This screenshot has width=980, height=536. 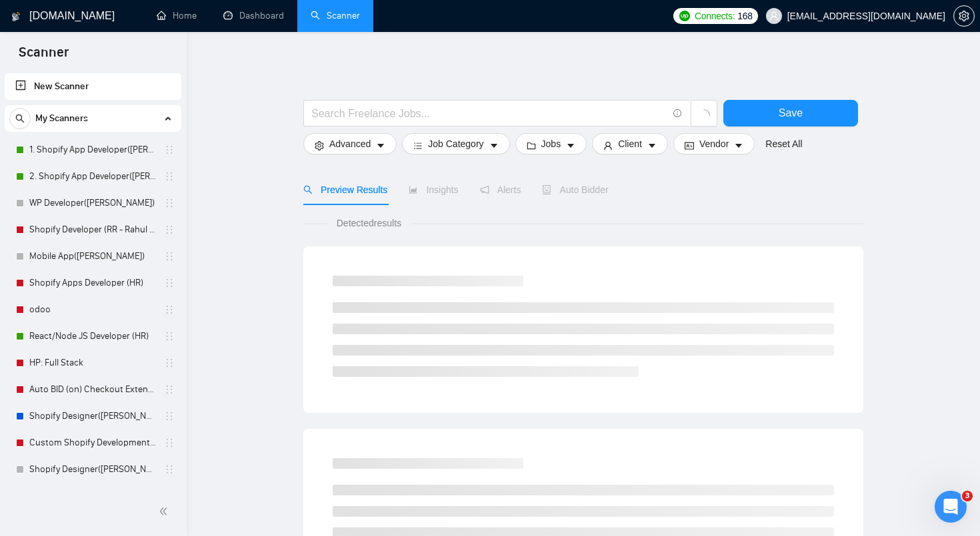 I want to click on span: Client, so click(x=630, y=144).